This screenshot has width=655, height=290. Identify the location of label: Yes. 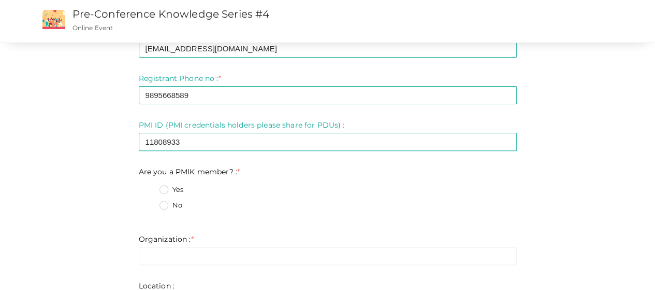
(171, 190).